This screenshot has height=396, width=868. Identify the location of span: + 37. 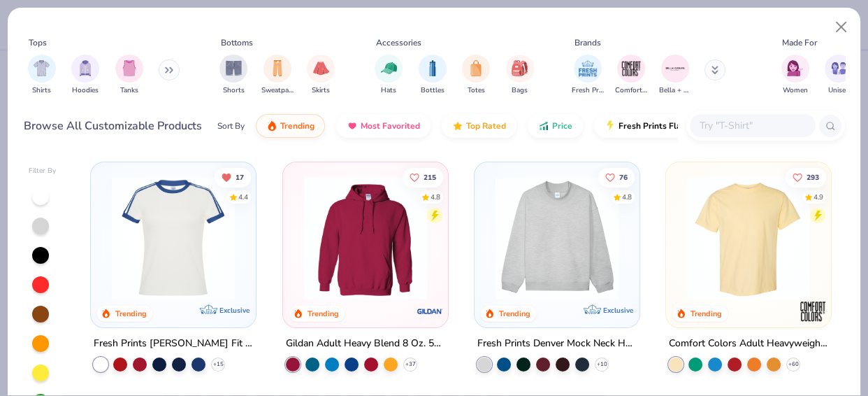
(409, 365).